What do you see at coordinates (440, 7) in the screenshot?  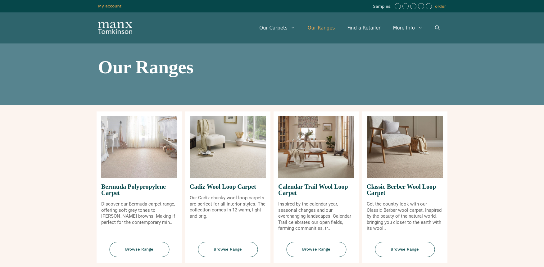 I see `a: order` at bounding box center [440, 7].